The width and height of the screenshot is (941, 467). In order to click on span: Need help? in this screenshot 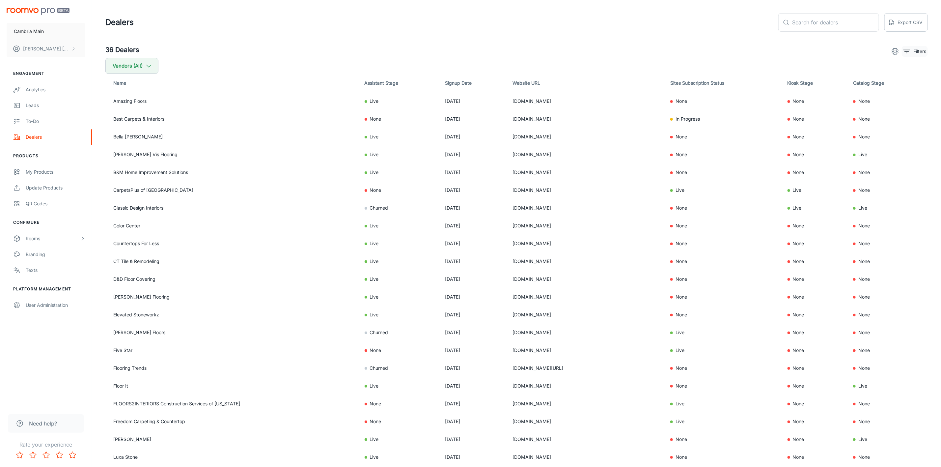, I will do `click(43, 423)`.